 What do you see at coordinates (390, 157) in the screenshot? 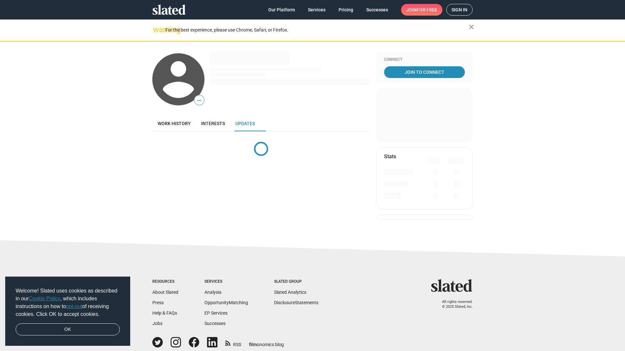
I see `mat-card-title: Stats` at bounding box center [390, 157].